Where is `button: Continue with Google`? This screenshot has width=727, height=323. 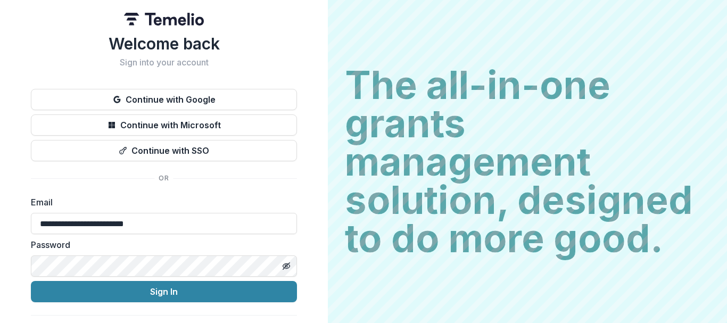
button: Continue with Google is located at coordinates (164, 100).